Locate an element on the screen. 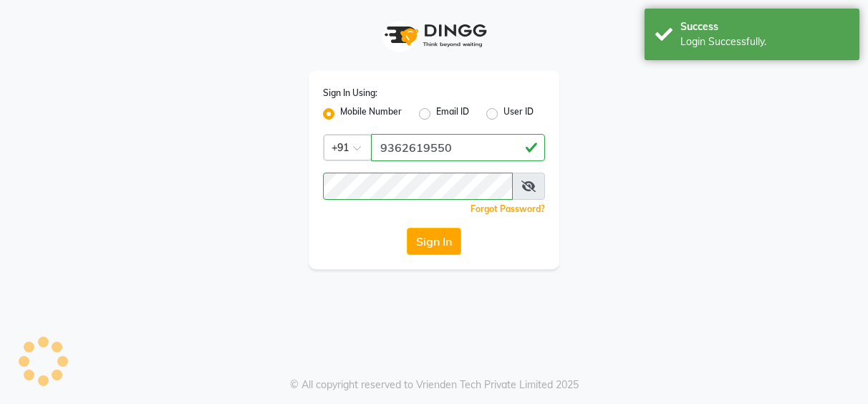 The height and width of the screenshot is (404, 868). img: logo1.svg is located at coordinates (434, 35).